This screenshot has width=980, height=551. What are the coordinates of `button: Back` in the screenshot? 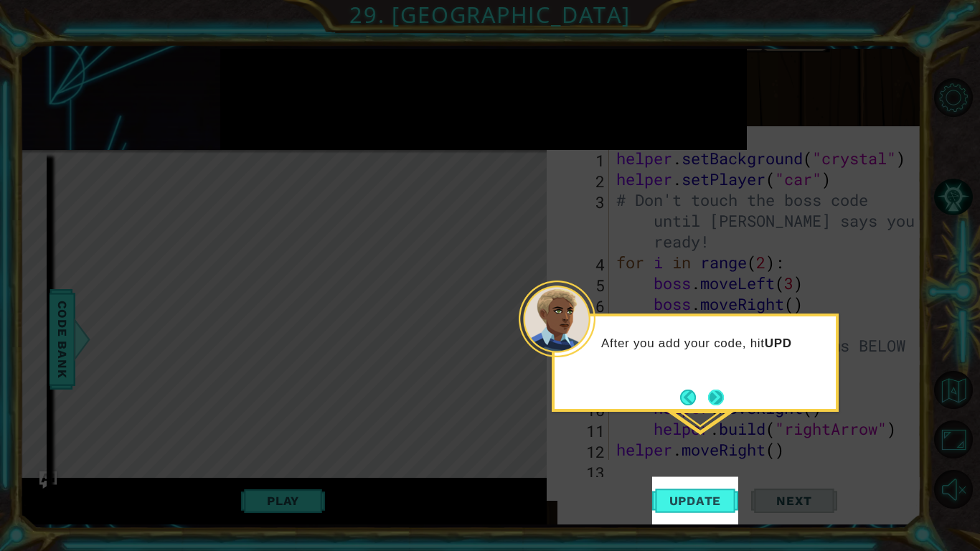 It's located at (693, 398).